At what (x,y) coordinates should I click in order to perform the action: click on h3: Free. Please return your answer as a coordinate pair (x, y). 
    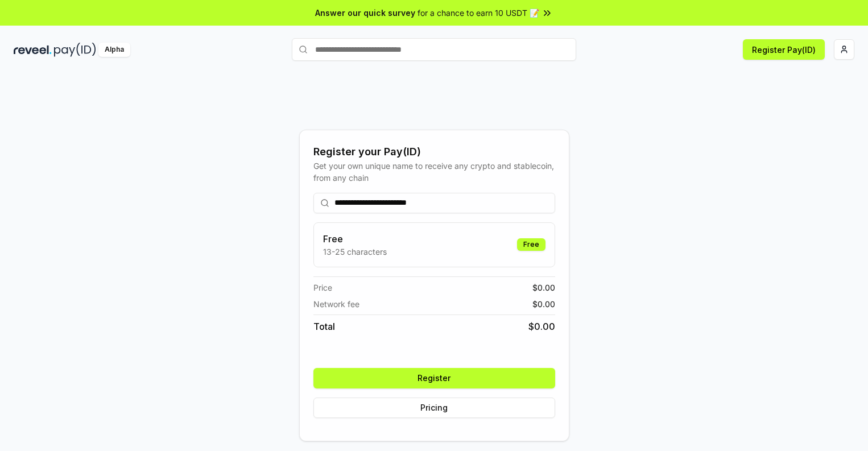
    Looking at the image, I should click on (355, 238).